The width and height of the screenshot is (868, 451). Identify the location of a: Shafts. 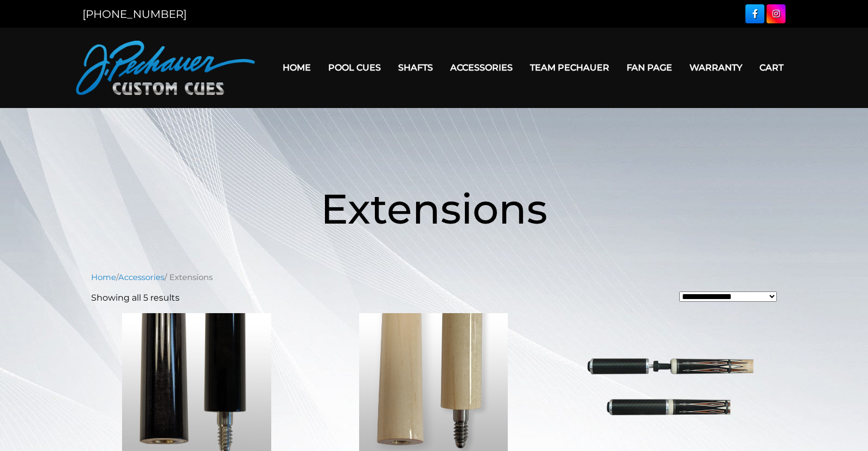
(416, 67).